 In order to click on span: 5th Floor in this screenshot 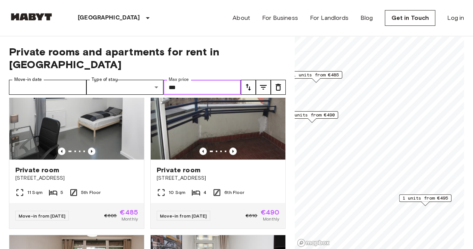, I will do `click(91, 192)`.